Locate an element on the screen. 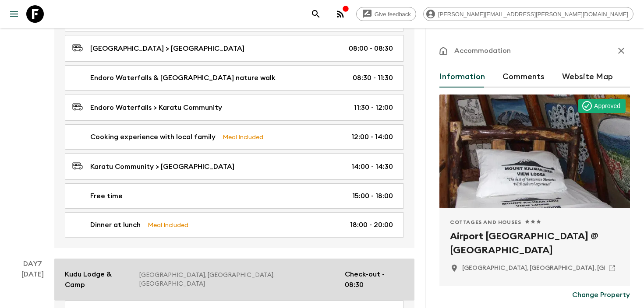 The height and width of the screenshot is (308, 644). p: 11:30 - 12:00 is located at coordinates (373, 107).